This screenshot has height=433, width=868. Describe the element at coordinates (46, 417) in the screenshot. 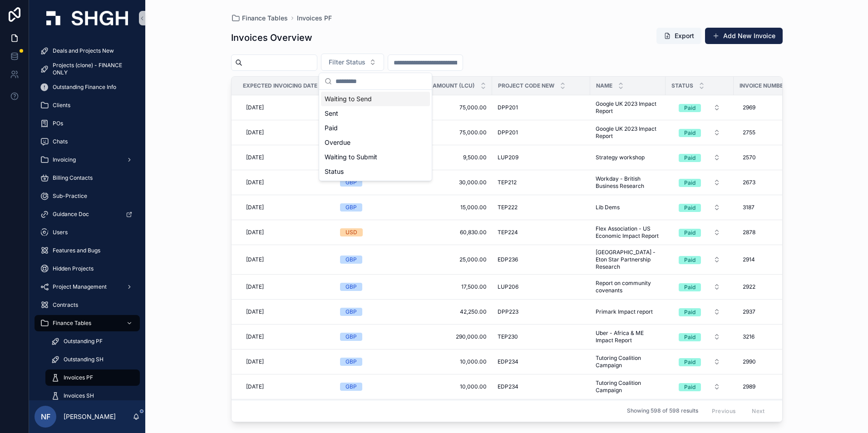

I see `span: NF` at that location.